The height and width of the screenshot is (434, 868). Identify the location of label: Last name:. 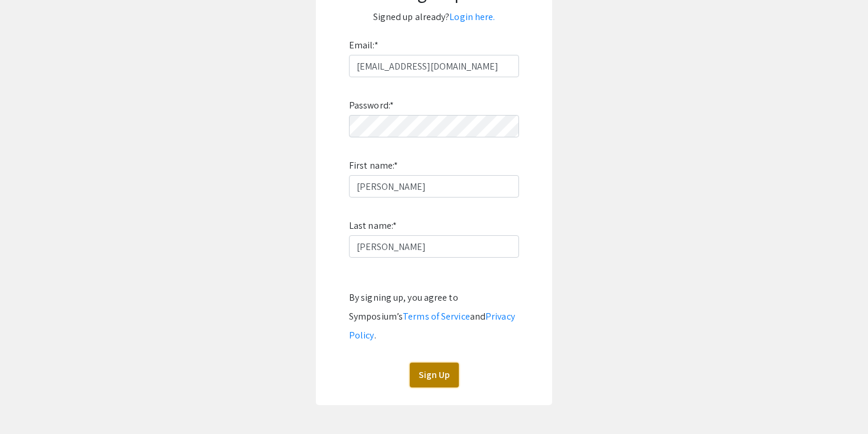
(373, 226).